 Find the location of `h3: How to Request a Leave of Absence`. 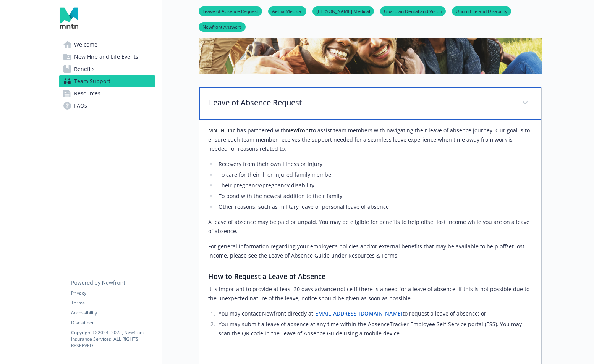

h3: How to Request a Leave of Absence is located at coordinates (370, 276).